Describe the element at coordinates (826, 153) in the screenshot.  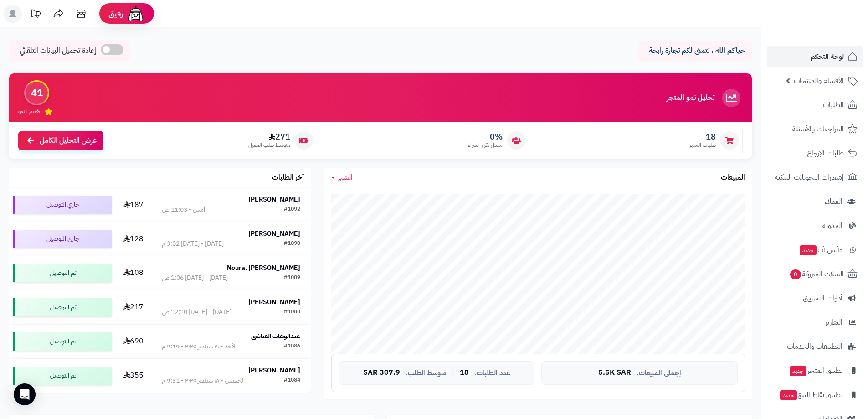
I see `span: طلبات الإرجاع` at that location.